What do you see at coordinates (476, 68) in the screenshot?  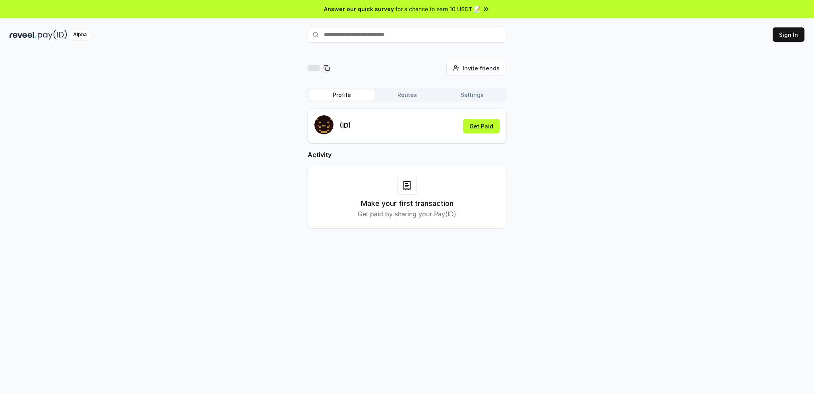 I see `button: Invite friends` at bounding box center [476, 68].